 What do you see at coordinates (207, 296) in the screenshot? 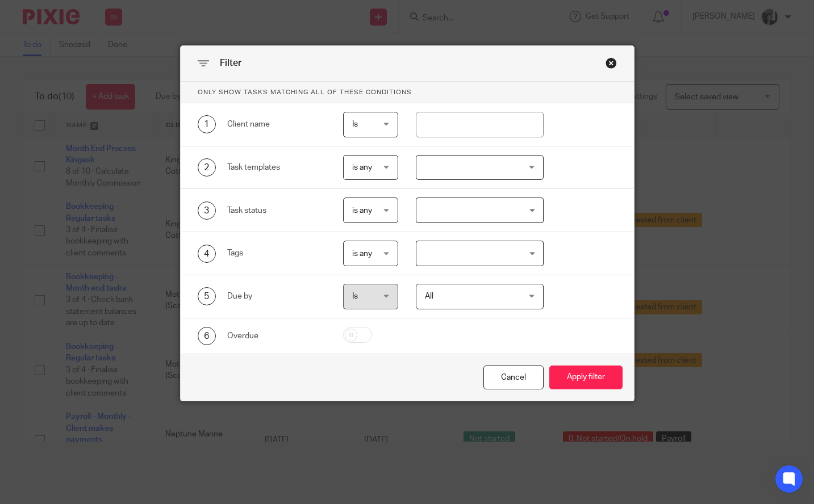
I see `div: 5` at bounding box center [207, 296].